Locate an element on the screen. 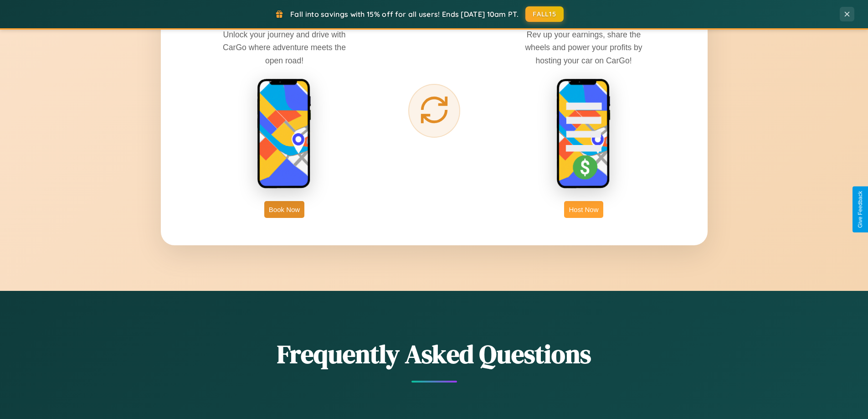 Image resolution: width=868 pixels, height=419 pixels. div: Give Feedback is located at coordinates (860, 209).